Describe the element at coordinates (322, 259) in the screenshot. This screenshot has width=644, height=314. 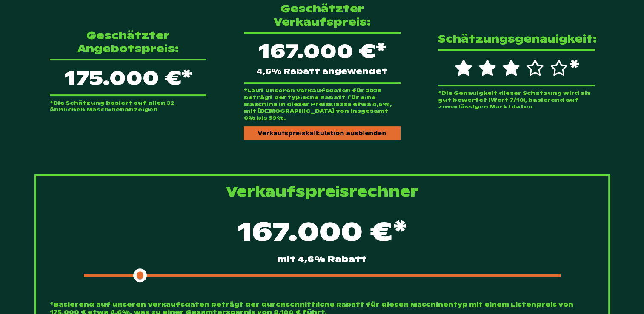
I see `p: mit 4,6% Rabatt` at that location.